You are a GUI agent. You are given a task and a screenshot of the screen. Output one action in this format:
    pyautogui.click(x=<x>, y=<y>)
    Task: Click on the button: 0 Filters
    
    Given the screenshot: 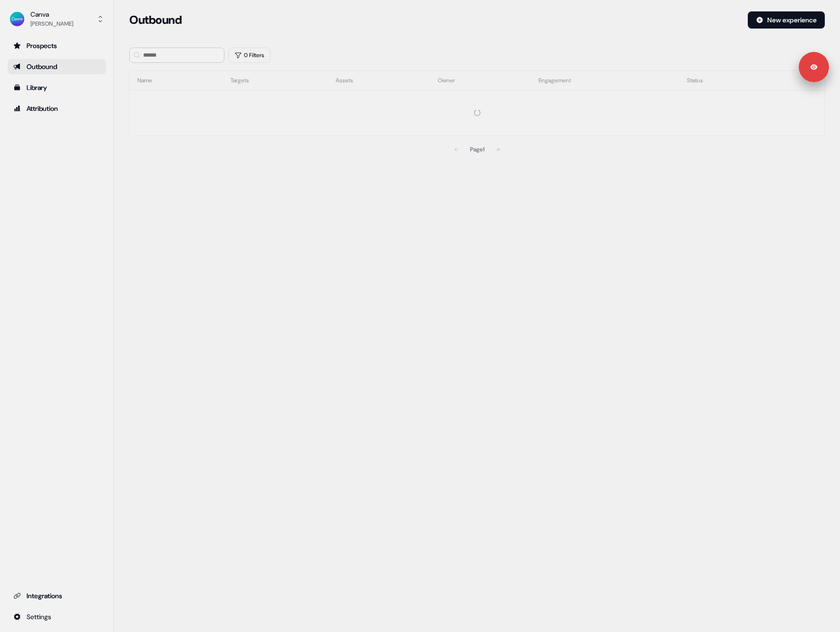 What is the action you would take?
    pyautogui.click(x=249, y=56)
    